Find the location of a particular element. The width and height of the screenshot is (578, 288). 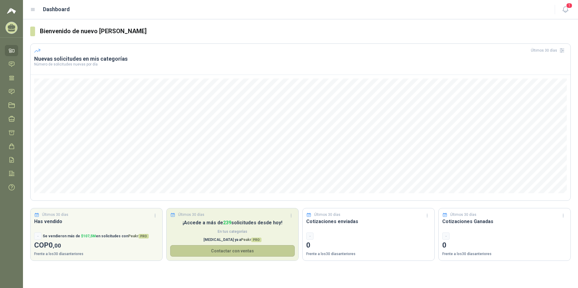

h3: Cotizaciones enviadas is located at coordinates (368, 222).